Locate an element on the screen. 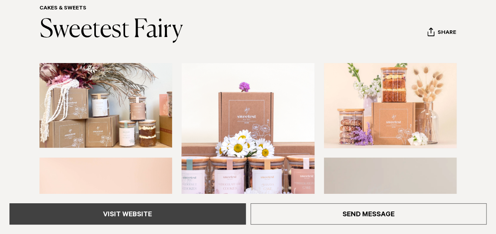 The height and width of the screenshot is (234, 496). a: Visit Website is located at coordinates (127, 214).